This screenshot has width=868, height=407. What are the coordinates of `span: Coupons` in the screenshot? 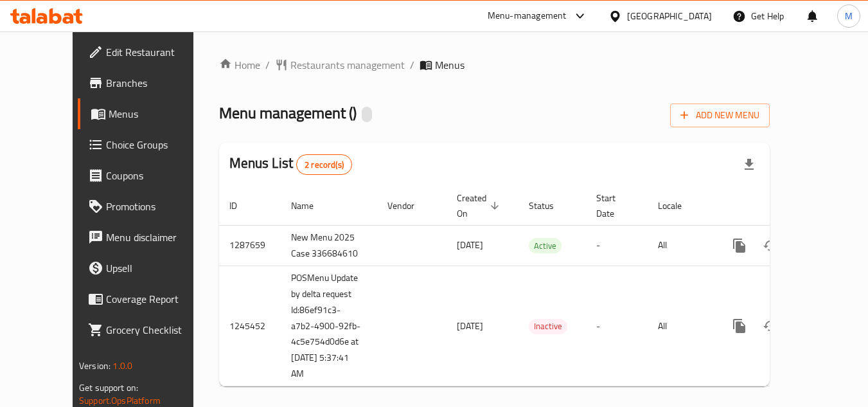 It's located at (156, 176).